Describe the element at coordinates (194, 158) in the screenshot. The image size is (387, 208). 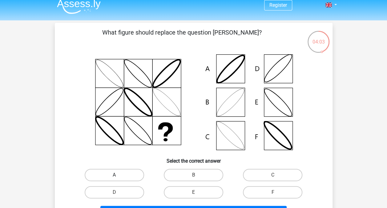
I see `h6: Select the correct answer` at that location.